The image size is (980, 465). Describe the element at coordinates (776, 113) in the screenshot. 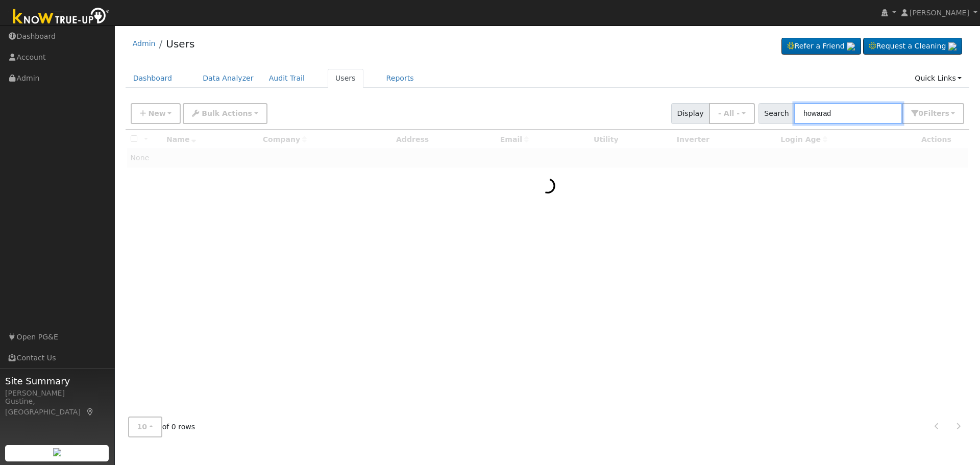

I see `span: Search` at that location.